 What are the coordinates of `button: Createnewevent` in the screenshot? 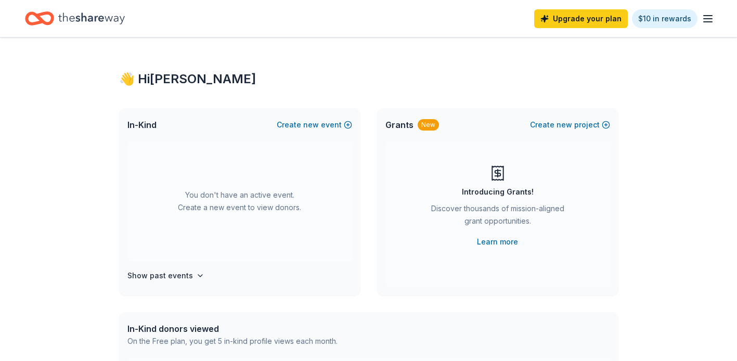 It's located at (314, 125).